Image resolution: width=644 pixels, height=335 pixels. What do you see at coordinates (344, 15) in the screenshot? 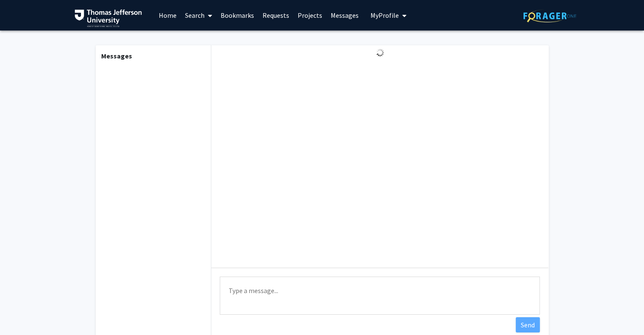
I see `a: Messages` at bounding box center [344, 15].